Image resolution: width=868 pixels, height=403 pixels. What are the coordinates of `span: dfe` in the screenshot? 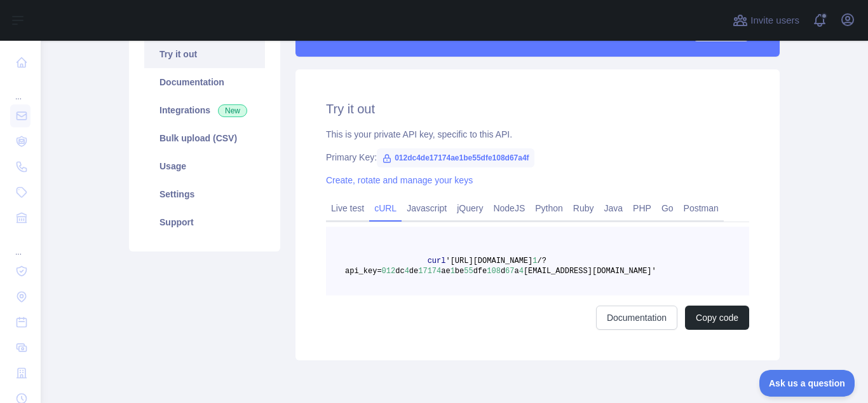 It's located at (481, 271).